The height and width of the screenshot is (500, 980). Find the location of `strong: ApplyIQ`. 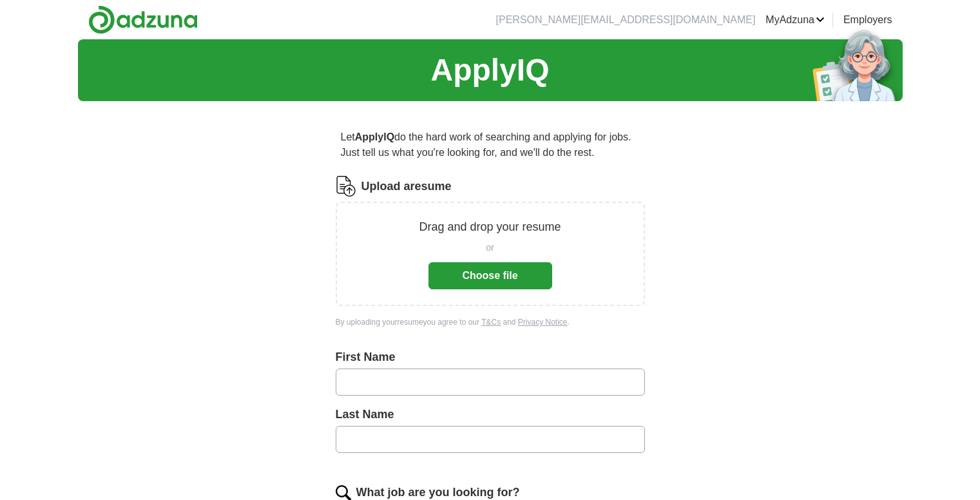

strong: ApplyIQ is located at coordinates (374, 137).